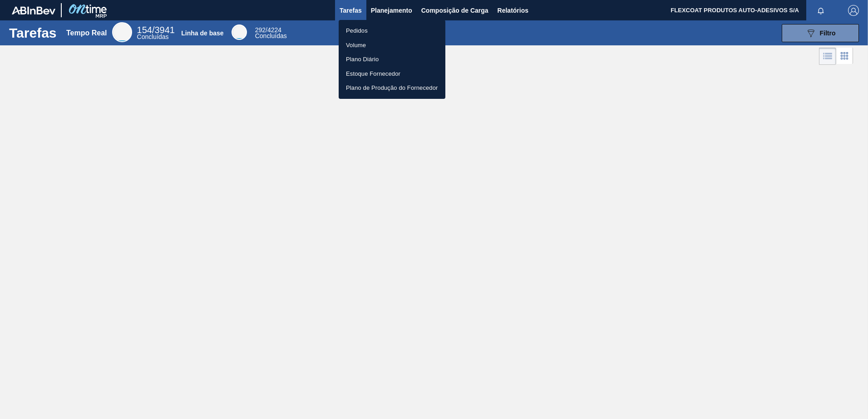 The width and height of the screenshot is (868, 419). I want to click on li: Estoque Fornecedor, so click(391, 73).